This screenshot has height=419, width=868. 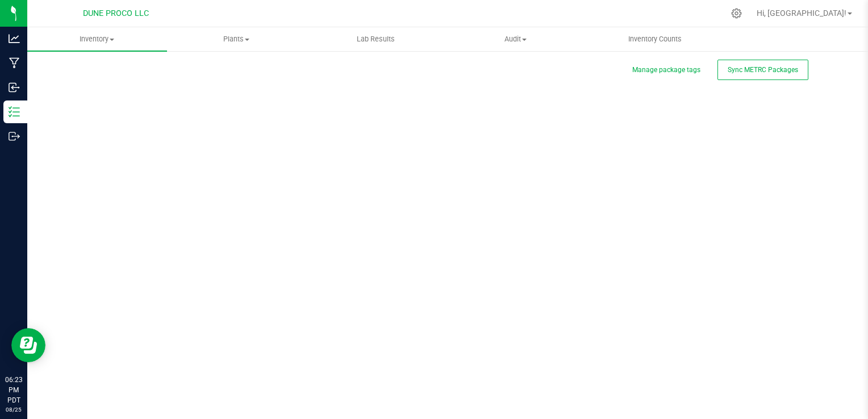 What do you see at coordinates (655, 39) in the screenshot?
I see `span: Inventory Counts` at bounding box center [655, 39].